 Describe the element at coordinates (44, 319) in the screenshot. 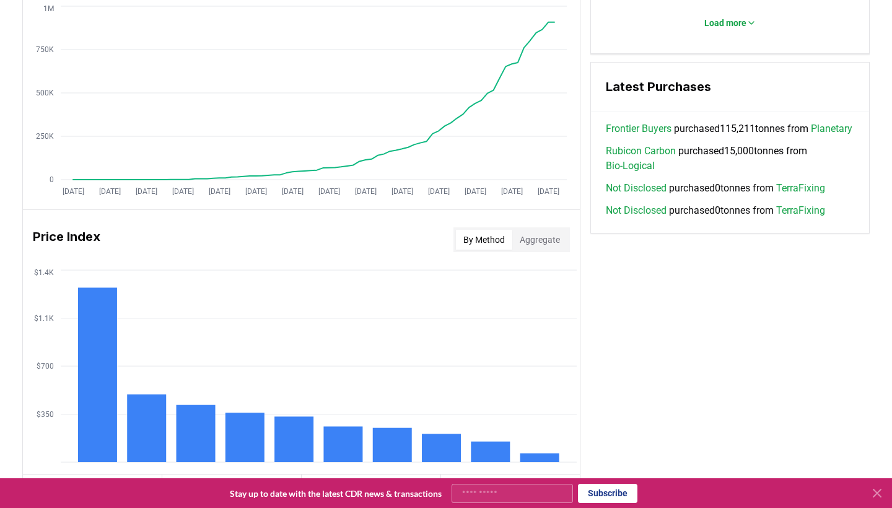

I see `tspan: $1.1K` at that location.